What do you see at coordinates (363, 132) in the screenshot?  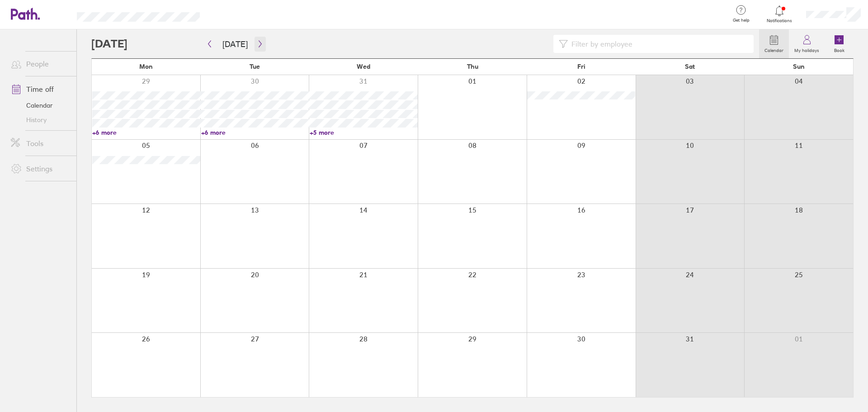 I see `a: +5 more` at bounding box center [363, 132].